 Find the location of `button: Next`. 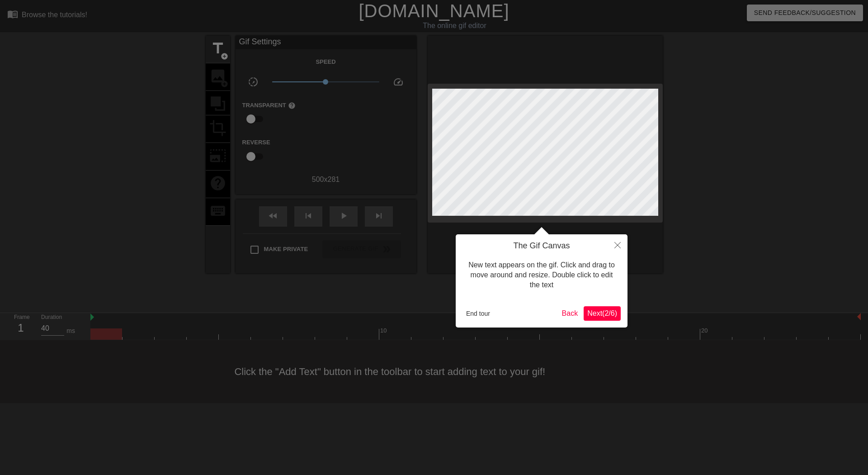

button: Next is located at coordinates (603, 314).